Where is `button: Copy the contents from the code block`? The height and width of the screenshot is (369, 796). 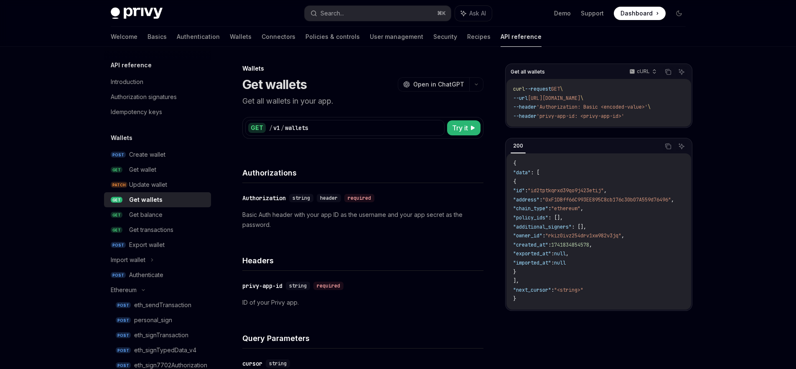 button: Copy the contents from the code block is located at coordinates (668, 146).